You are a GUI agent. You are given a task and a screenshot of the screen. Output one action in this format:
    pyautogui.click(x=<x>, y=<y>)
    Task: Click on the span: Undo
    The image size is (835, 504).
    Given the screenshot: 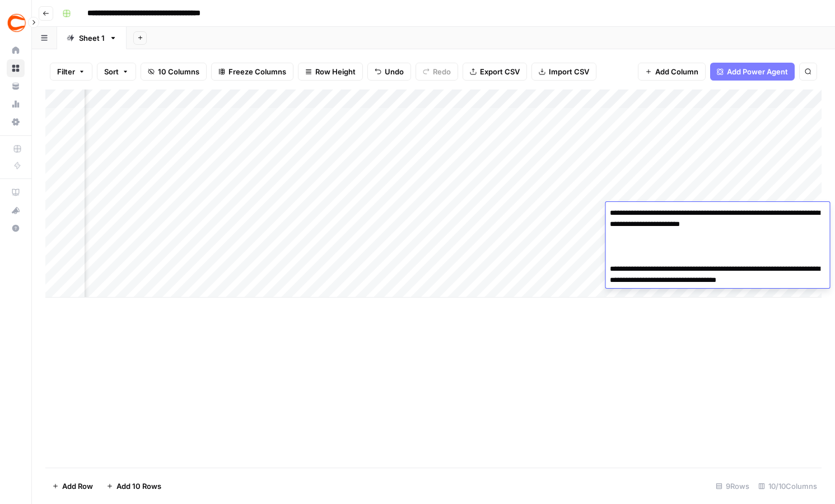 What is the action you would take?
    pyautogui.click(x=394, y=72)
    